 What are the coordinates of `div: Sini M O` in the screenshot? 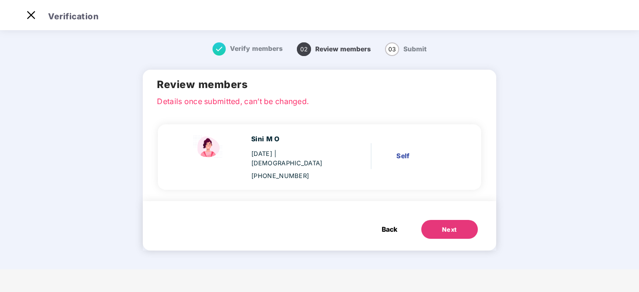 It's located at (294, 139).